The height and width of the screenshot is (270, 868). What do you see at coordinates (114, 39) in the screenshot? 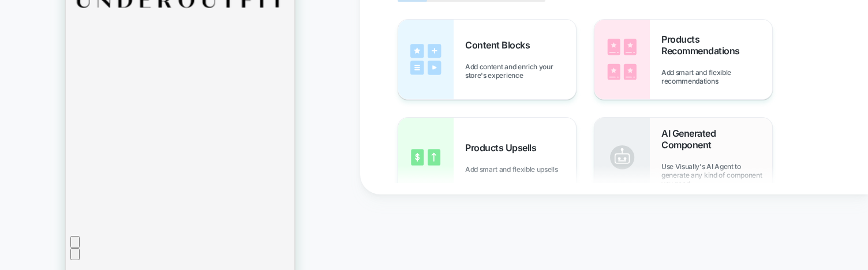
I see `img: Logo` at bounding box center [114, 39].